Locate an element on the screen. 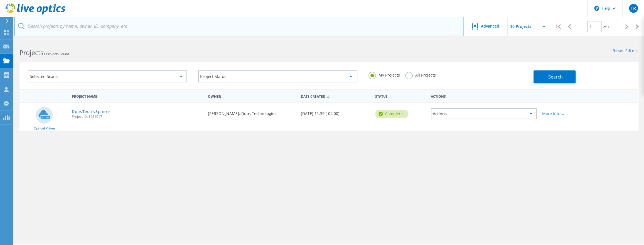  span: Search is located at coordinates (556, 77).